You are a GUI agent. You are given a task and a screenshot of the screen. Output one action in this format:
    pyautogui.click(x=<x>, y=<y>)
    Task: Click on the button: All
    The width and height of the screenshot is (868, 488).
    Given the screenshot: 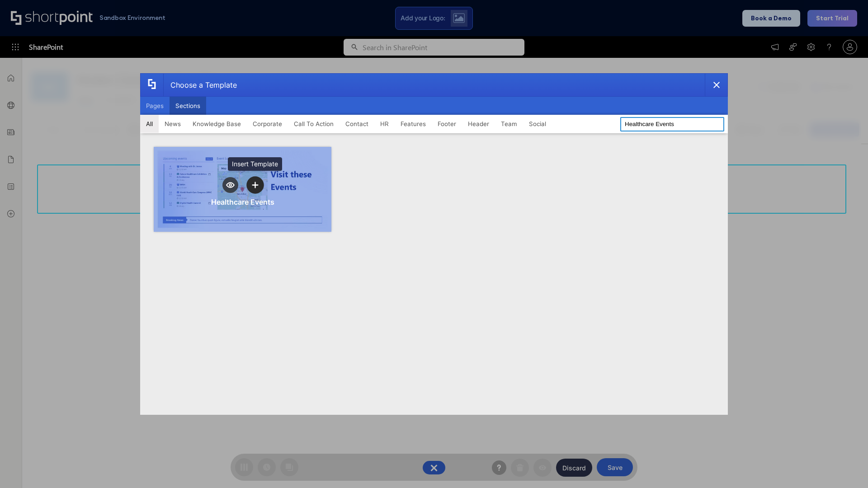 What is the action you would take?
    pyautogui.click(x=149, y=124)
    